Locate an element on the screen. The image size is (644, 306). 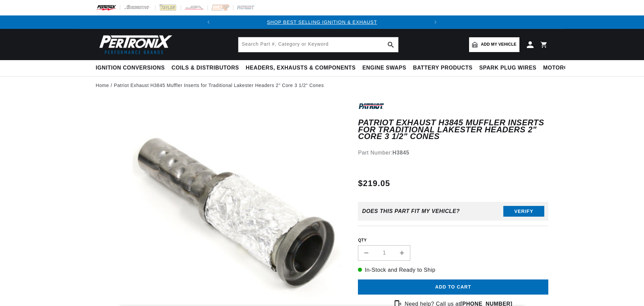
summary: Motorcycle is located at coordinates (563, 68).